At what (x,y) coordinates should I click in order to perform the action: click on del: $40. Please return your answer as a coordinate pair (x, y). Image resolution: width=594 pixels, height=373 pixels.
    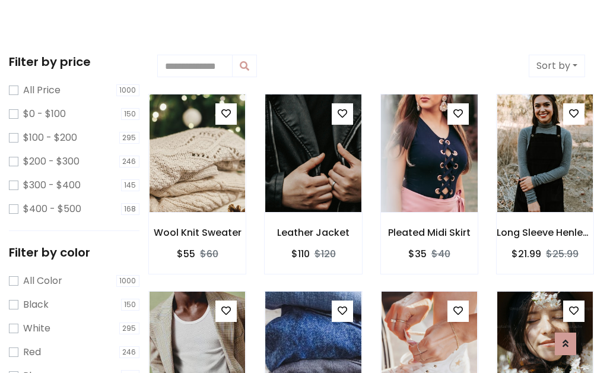
    Looking at the image, I should click on (441, 253).